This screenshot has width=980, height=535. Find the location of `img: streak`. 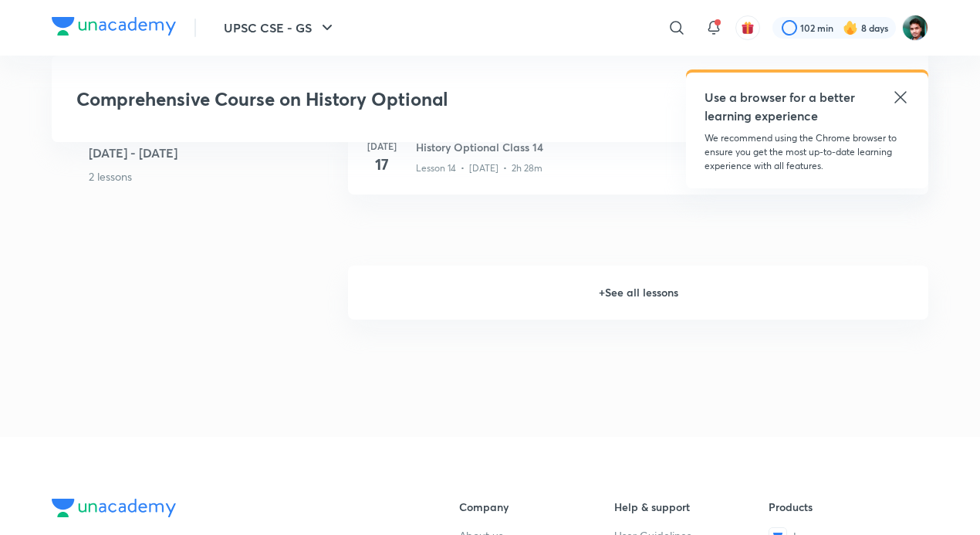

img: streak is located at coordinates (850, 28).